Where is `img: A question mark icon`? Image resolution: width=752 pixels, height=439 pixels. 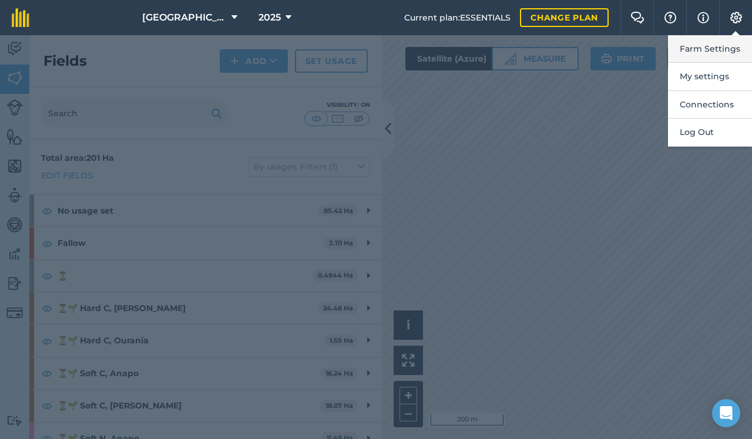 img: A question mark icon is located at coordinates (670, 18).